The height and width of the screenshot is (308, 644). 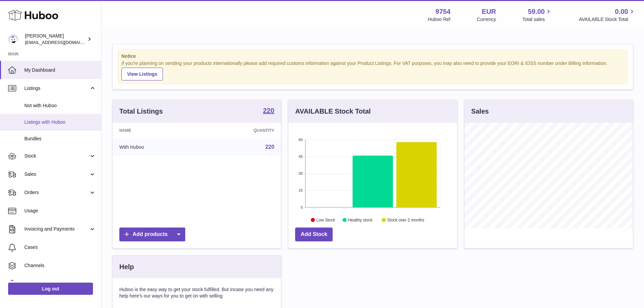 I want to click on span: Settings, so click(x=60, y=284).